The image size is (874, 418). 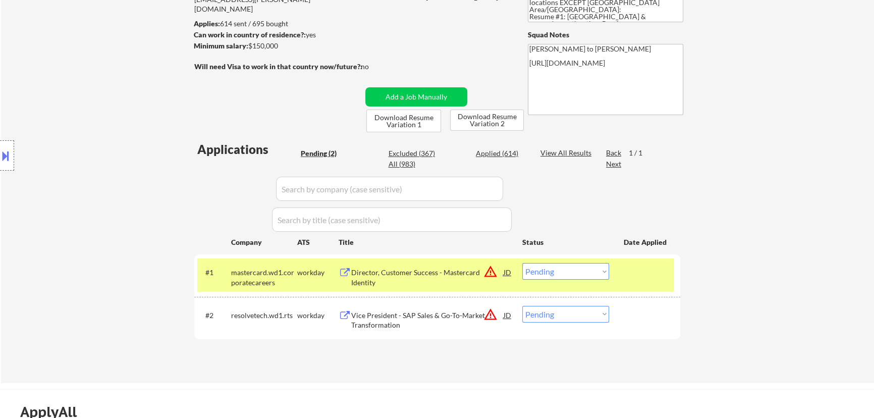 I want to click on div: Vice President - SAP Sales & Go-To-Market Transformation, so click(x=427, y=320).